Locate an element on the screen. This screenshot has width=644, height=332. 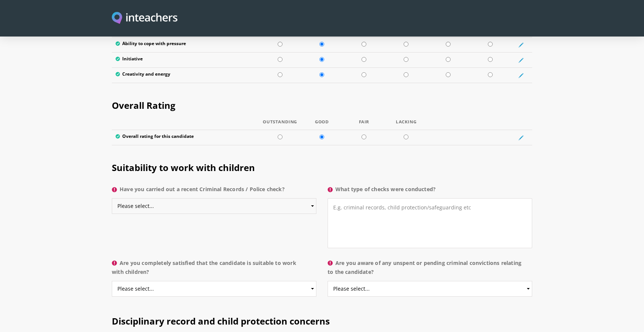
th: Fair is located at coordinates (363, 125).